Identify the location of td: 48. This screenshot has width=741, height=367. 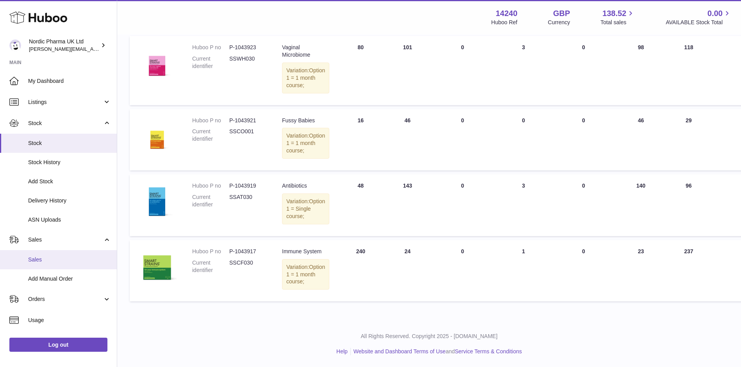
(360, 205).